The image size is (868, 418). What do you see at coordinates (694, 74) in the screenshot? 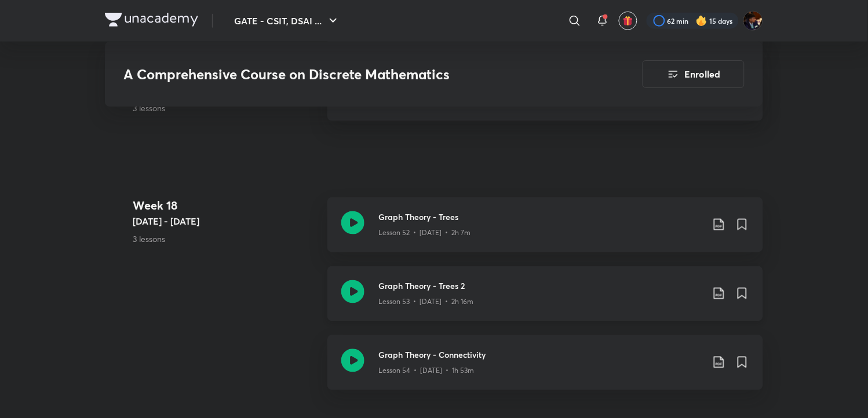
I see `button: Enrolled` at bounding box center [694, 74].